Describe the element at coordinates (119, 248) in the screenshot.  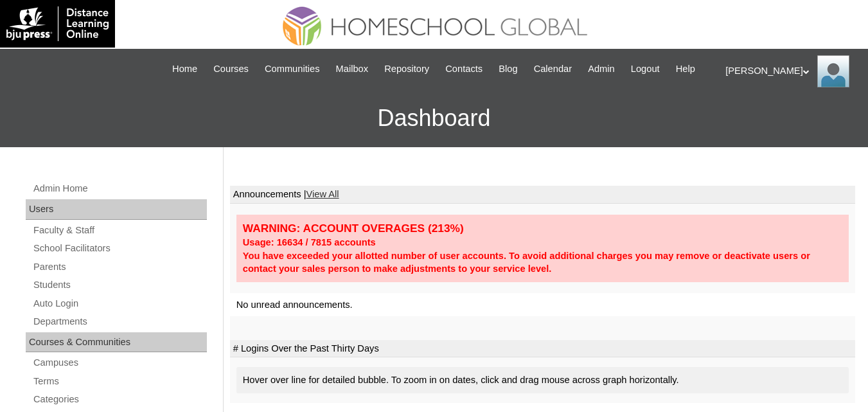
I see `a: School Facilitators` at that location.